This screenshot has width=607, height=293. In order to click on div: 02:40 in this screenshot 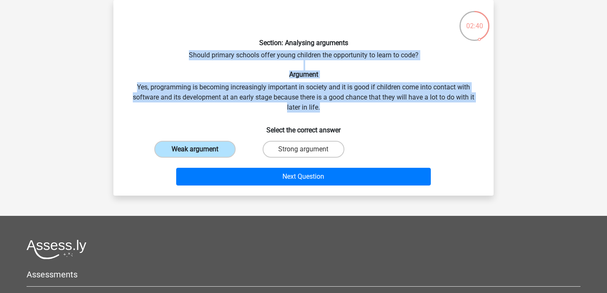, I will do `click(474, 21)`.